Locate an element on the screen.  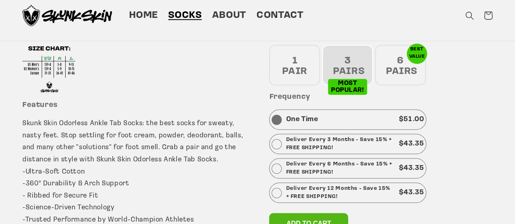
div: 6 PAIRS is located at coordinates (400, 65).